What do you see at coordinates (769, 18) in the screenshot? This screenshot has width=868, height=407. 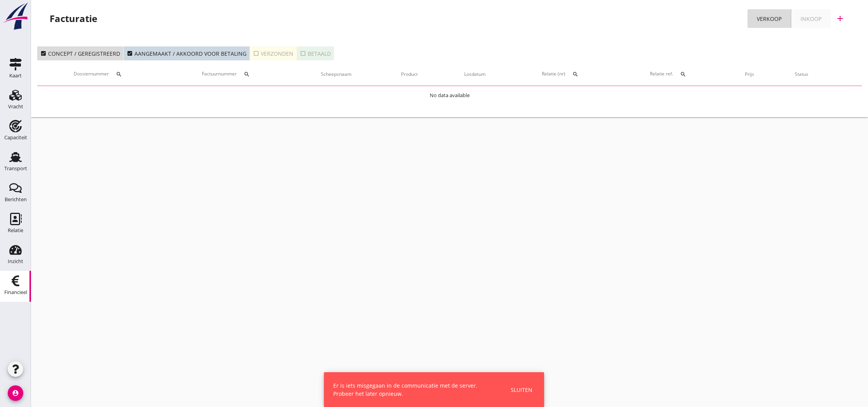 I see `div: Verkoop` at bounding box center [769, 18].